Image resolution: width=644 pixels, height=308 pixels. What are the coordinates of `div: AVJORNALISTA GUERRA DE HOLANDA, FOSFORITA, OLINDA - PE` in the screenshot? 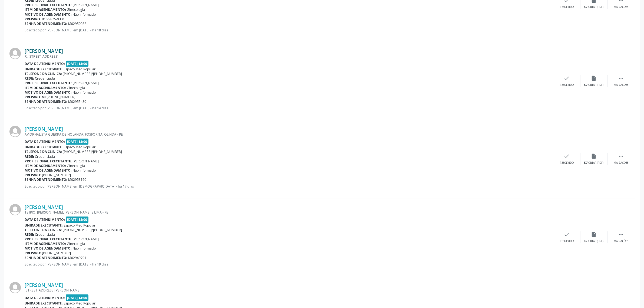 It's located at (289, 134).